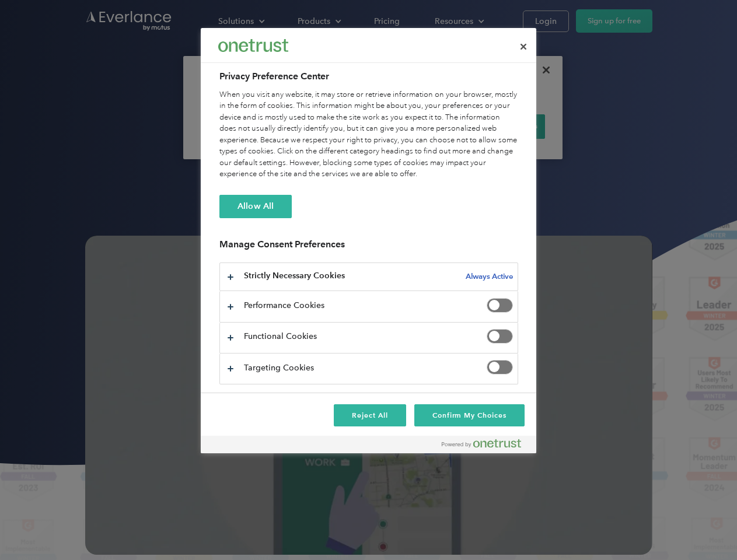 The width and height of the screenshot is (737, 560). I want to click on div: When you visit any website, it may store or retrieve information on your browser, mostly in the f..., so click(368, 135).